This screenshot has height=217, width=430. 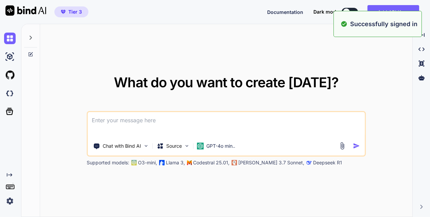 What do you see at coordinates (189, 163) in the screenshot?
I see `img: Mistral-AI` at bounding box center [189, 163].